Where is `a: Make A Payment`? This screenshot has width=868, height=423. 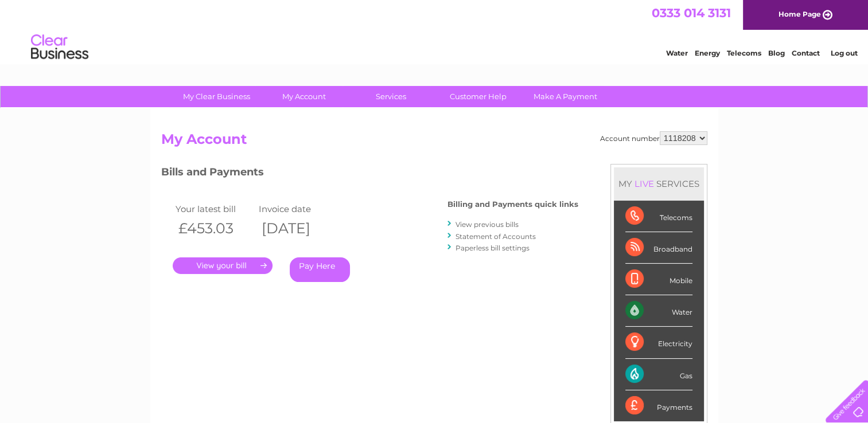
a: Make A Payment is located at coordinates (565, 96).